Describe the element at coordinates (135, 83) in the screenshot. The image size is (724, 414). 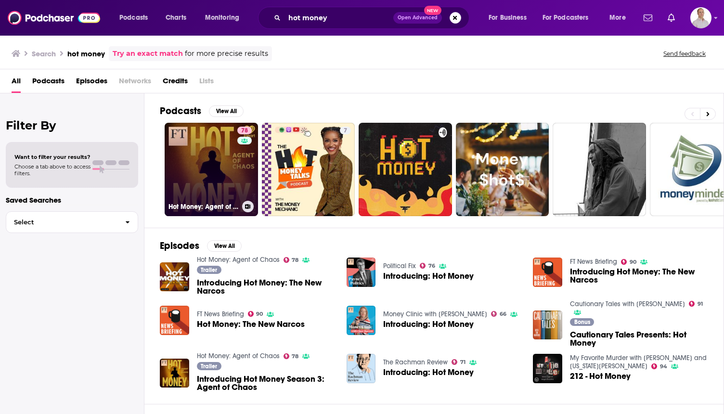
I see `span: Networks` at that location.